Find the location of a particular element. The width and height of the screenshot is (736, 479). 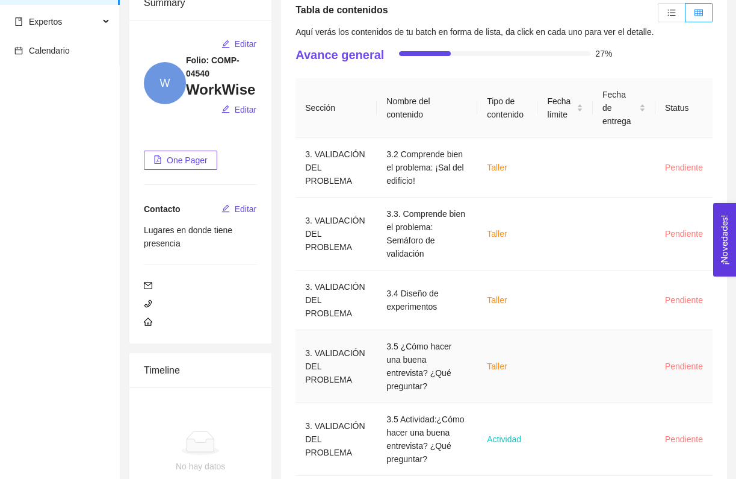

strong: Folio: COMP-04540 is located at coordinates (213, 67).